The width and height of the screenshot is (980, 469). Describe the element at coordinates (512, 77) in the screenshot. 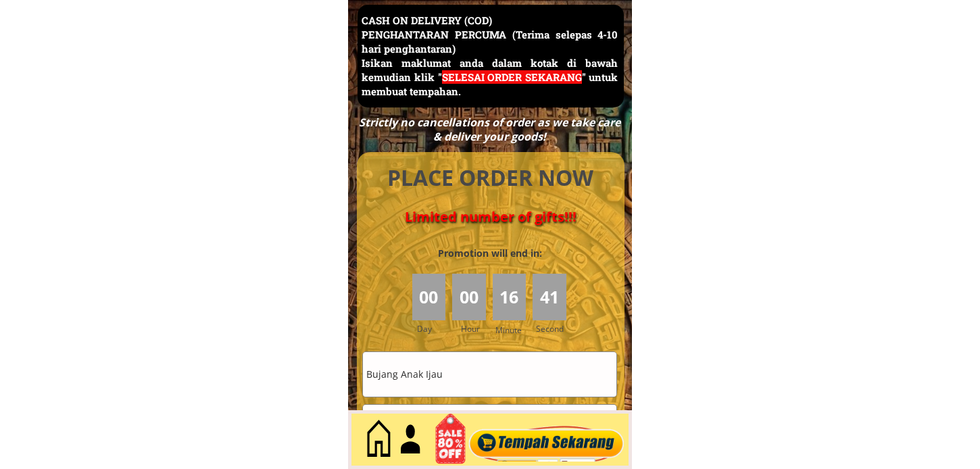

I see `span: SELESAI ORDER SEKARANG` at that location.